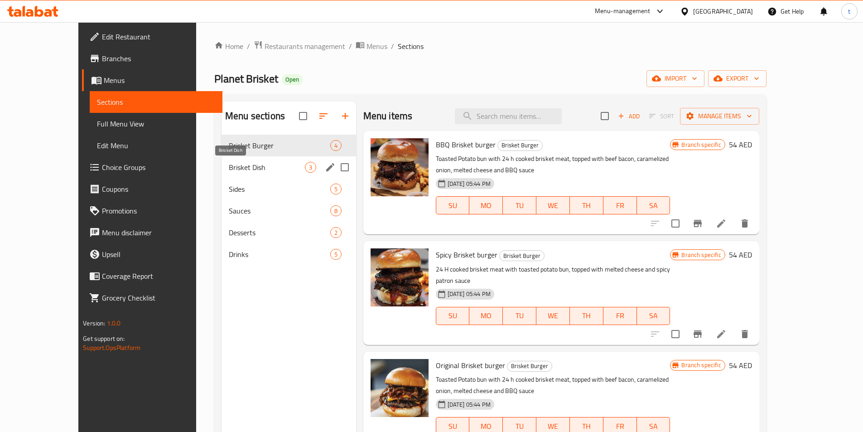 This screenshot has height=432, width=863. Describe the element at coordinates (400, 388) in the screenshot. I see `img: Original Brisket burger` at that location.